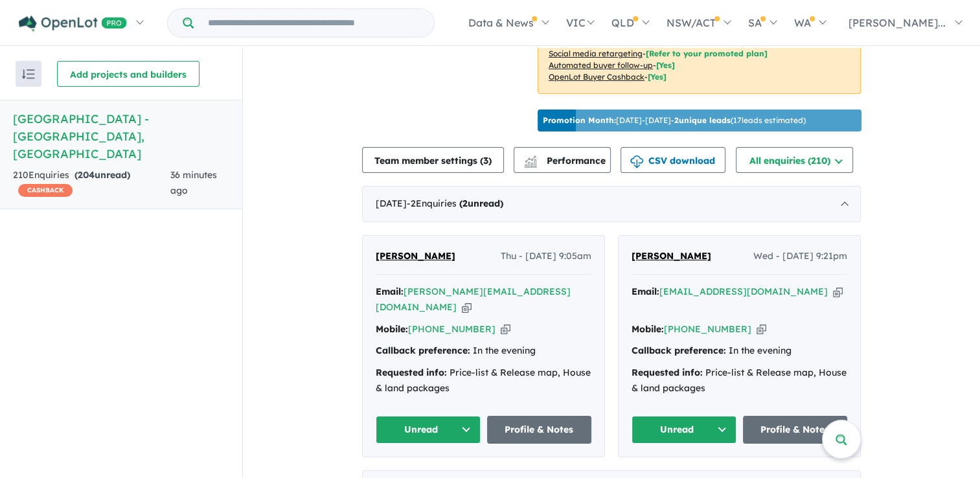 This screenshot has width=980, height=478. What do you see at coordinates (73, 24) in the screenshot?
I see `img: Openlot PRO Logo White` at bounding box center [73, 24].